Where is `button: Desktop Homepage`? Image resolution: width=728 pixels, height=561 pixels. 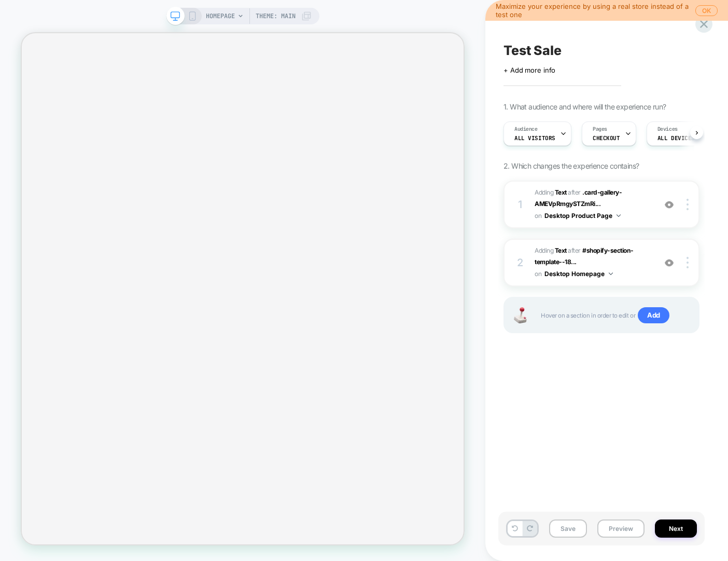 button: Desktop Homepage is located at coordinates (579, 273).